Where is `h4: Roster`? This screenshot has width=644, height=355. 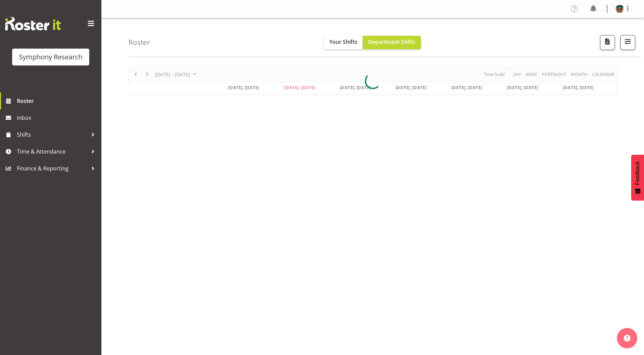
h4: Roster is located at coordinates (139, 42).